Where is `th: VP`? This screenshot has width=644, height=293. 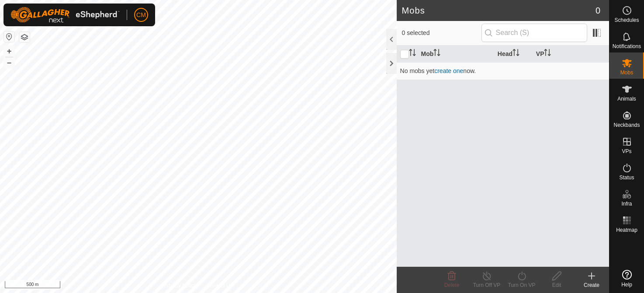 th: VP is located at coordinates (571, 54).